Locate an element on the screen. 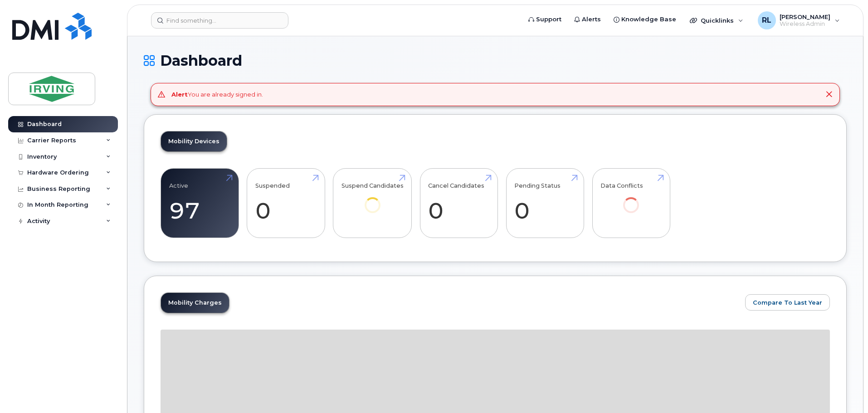 Image resolution: width=868 pixels, height=413 pixels. a: Active 97 is located at coordinates (199, 203).